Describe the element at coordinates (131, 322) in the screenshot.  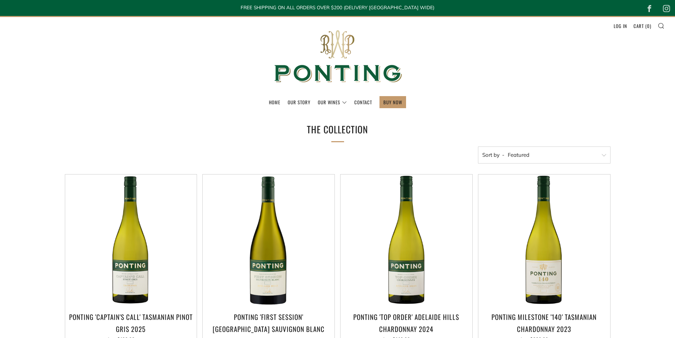
I see `h3: Ponting 'Captain's Call' Tasmanian Pinot Gris 2025` at that location.